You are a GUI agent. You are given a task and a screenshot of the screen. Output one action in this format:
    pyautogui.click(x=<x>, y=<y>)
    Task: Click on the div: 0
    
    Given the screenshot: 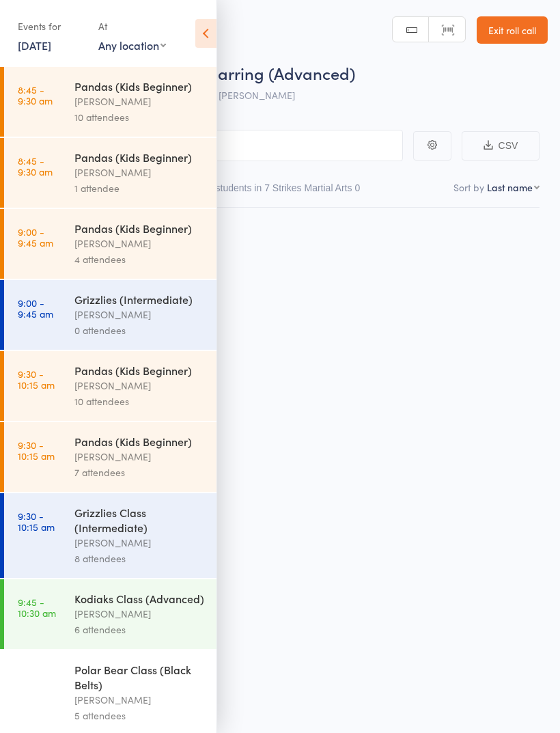 What is the action you would take?
    pyautogui.click(x=358, y=187)
    